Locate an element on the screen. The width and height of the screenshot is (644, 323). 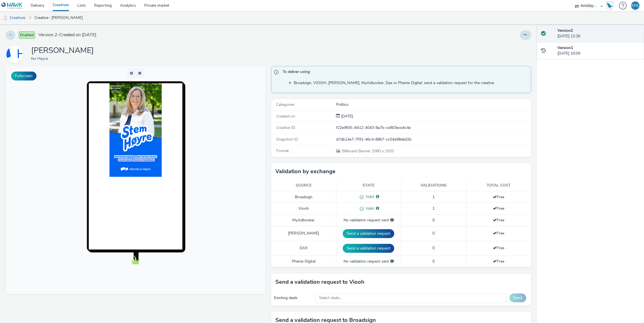
h3: Validation by exchange is located at coordinates (306, 171).